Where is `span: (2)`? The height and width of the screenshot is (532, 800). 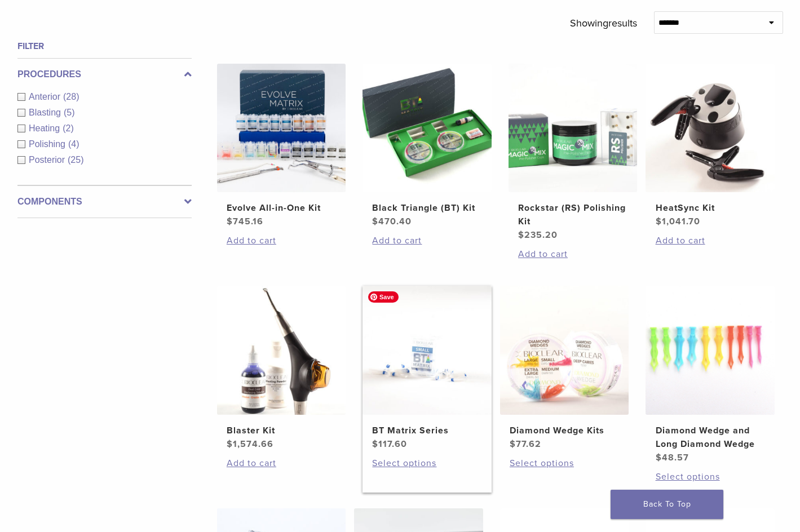
span: (2) is located at coordinates (69, 128).